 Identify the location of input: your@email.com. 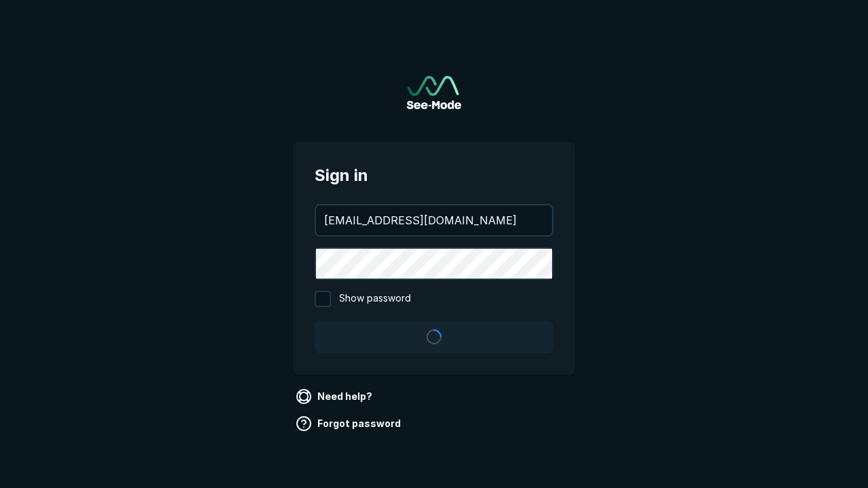
(434, 220).